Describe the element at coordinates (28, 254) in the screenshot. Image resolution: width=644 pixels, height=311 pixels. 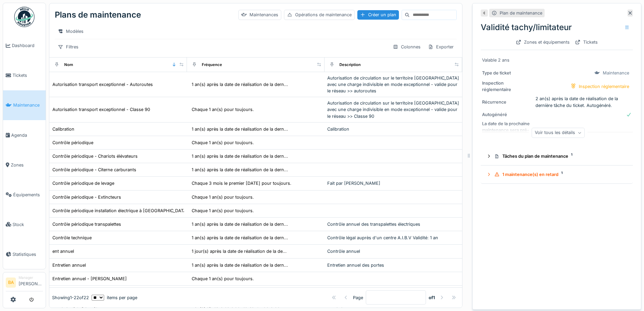
I see `span: Statistiques` at that location.